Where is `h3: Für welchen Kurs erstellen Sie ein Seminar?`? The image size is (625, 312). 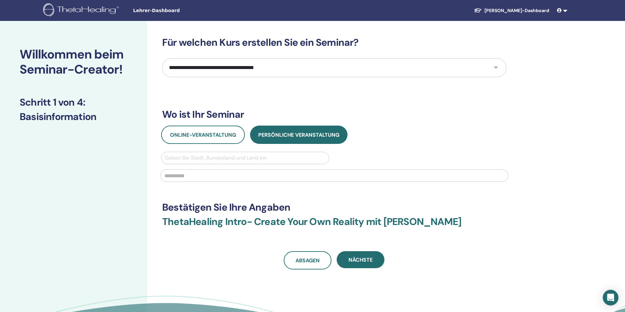
h3: Für welchen Kurs erstellen Sie ein Seminar? is located at coordinates (334, 42).